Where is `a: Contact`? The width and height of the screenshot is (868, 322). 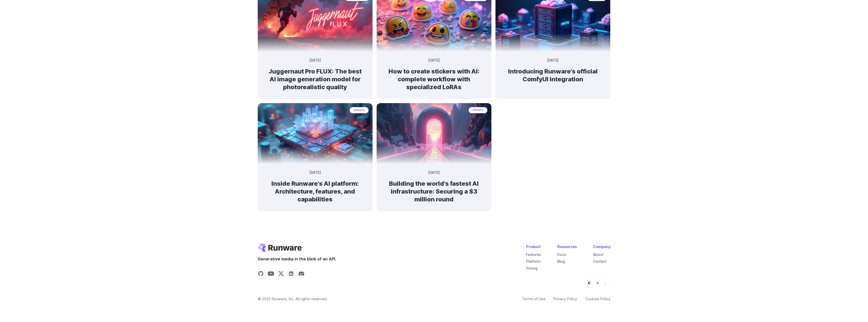 a: Contact is located at coordinates (600, 261).